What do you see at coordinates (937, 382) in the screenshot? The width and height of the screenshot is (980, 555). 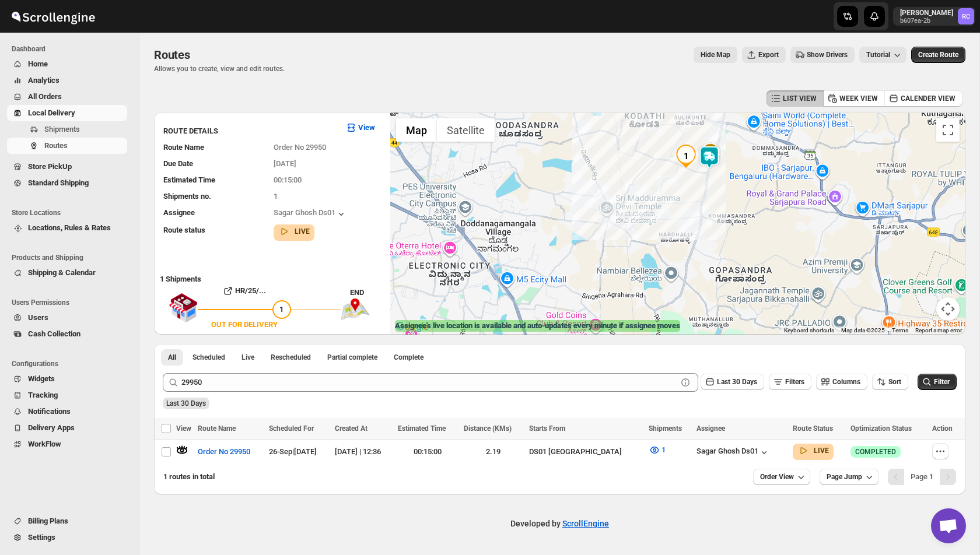 I see `button: Filter` at bounding box center [937, 382].